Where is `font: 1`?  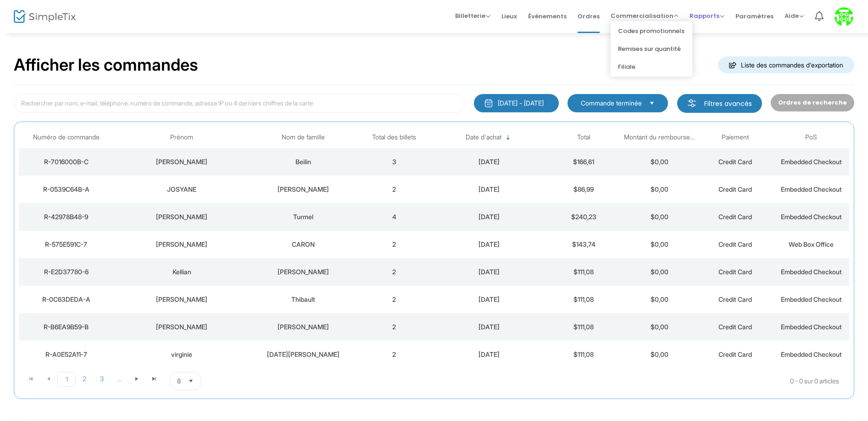
font: 1 is located at coordinates (67, 379).